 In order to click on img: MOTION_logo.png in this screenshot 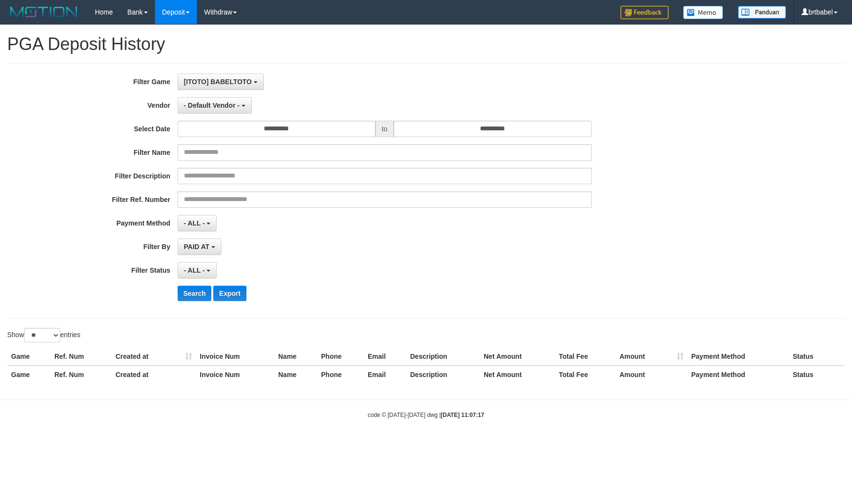, I will do `click(44, 12)`.